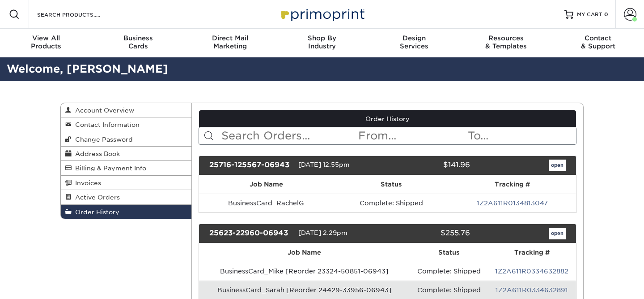  Describe the element at coordinates (126, 197) in the screenshot. I see `a: Active Orders` at that location.